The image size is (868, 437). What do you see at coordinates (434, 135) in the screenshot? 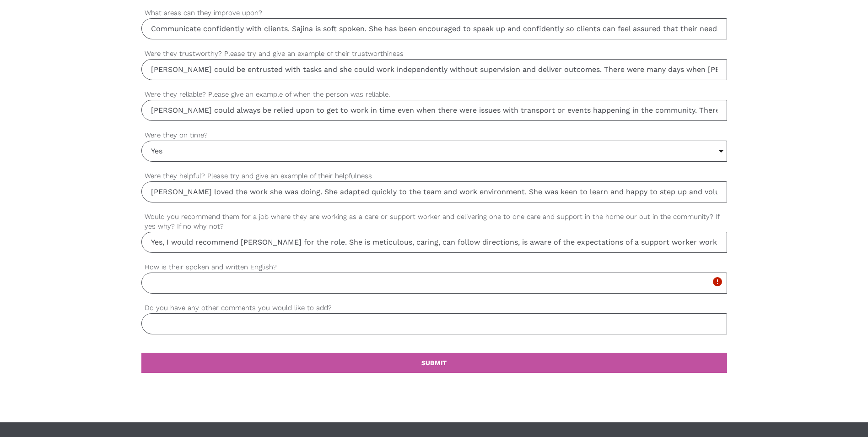
I see `label: Were they on time?` at bounding box center [434, 135].